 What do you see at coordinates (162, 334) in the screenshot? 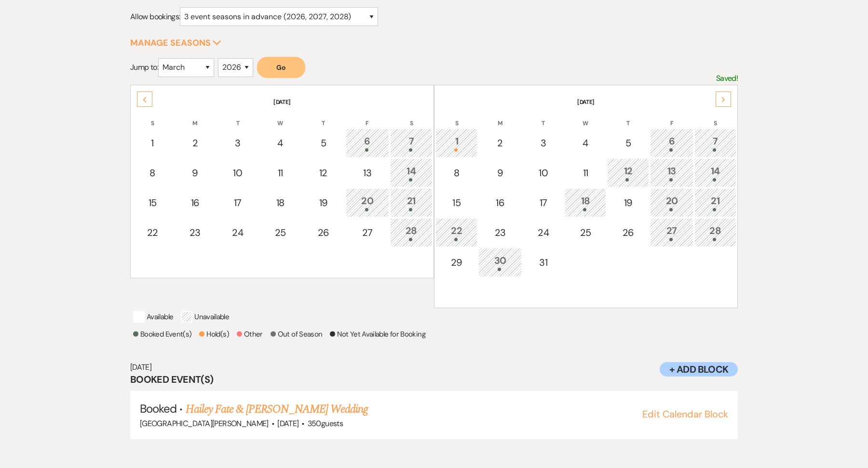
I see `p: Booked Event(s)` at bounding box center [162, 334].